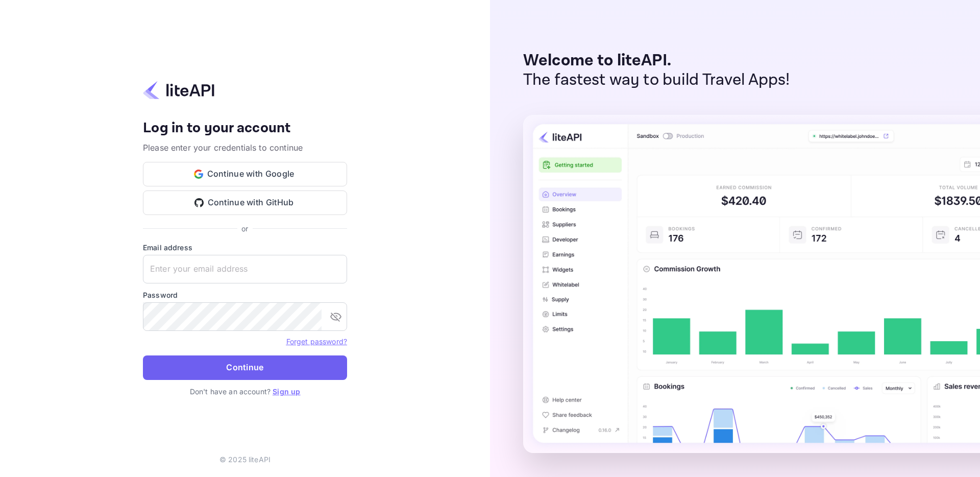  I want to click on label: Email address, so click(245, 247).